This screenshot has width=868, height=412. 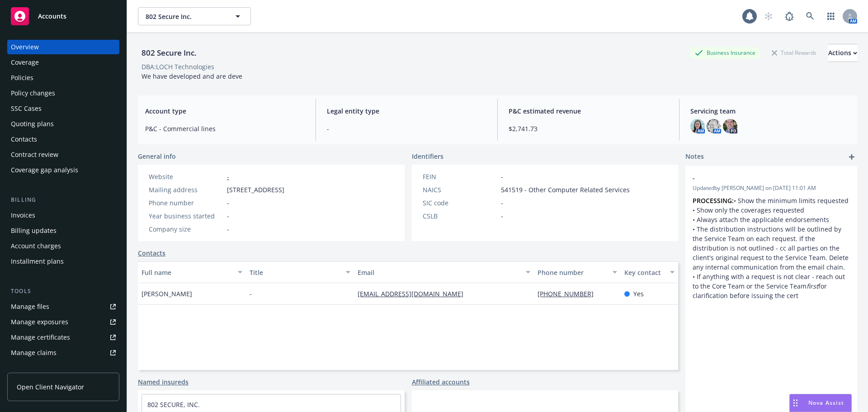 I want to click on a: Billing updates, so click(x=63, y=231).